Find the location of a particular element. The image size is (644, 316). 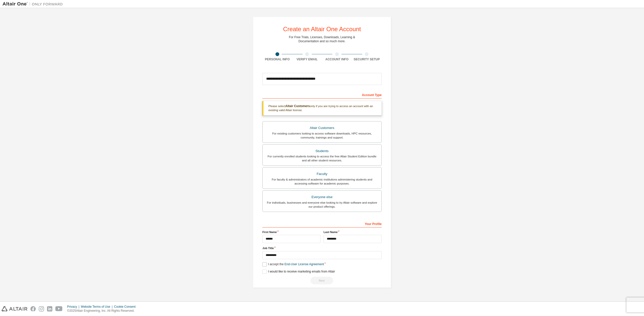

b: Altair Customers is located at coordinates (298, 106).